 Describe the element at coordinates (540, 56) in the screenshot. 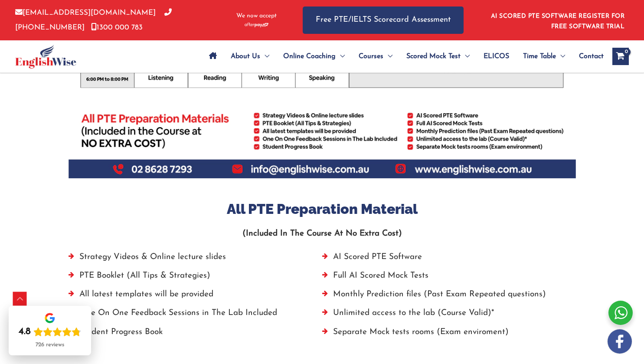

I see `span: Time Table` at that location.